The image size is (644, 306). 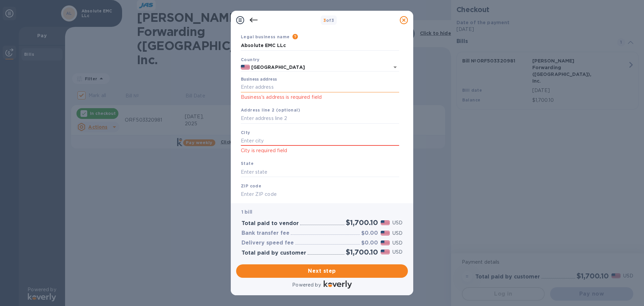 What do you see at coordinates (320, 87) in the screenshot?
I see `input: Enter address` at bounding box center [320, 87].